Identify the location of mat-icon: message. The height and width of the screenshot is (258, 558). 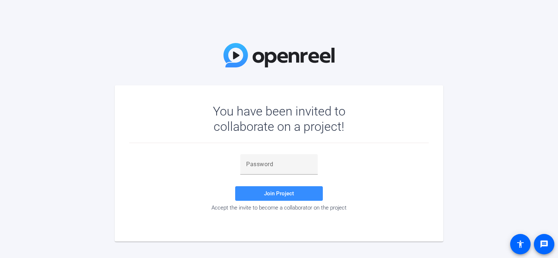
(544, 245).